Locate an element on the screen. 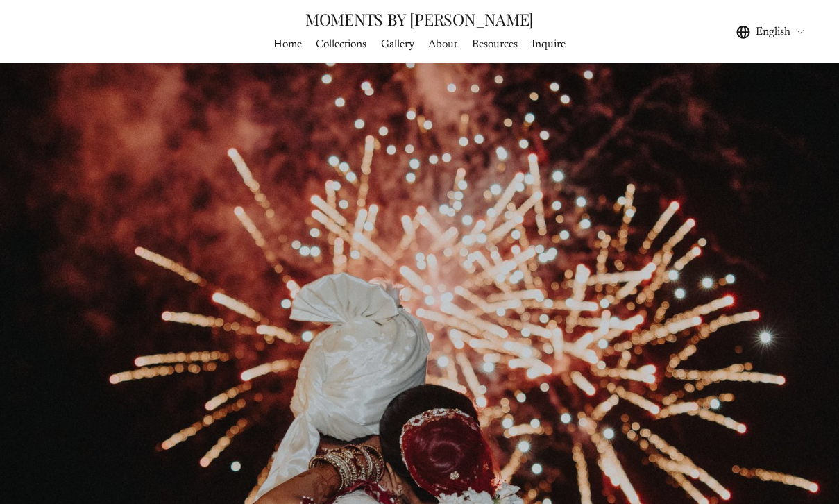 The image size is (839, 504). a: Collections is located at coordinates (341, 45).